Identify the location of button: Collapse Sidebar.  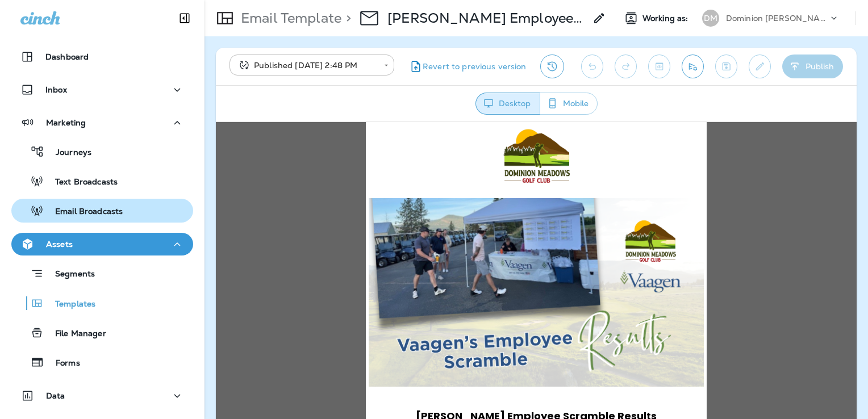
(184, 18).